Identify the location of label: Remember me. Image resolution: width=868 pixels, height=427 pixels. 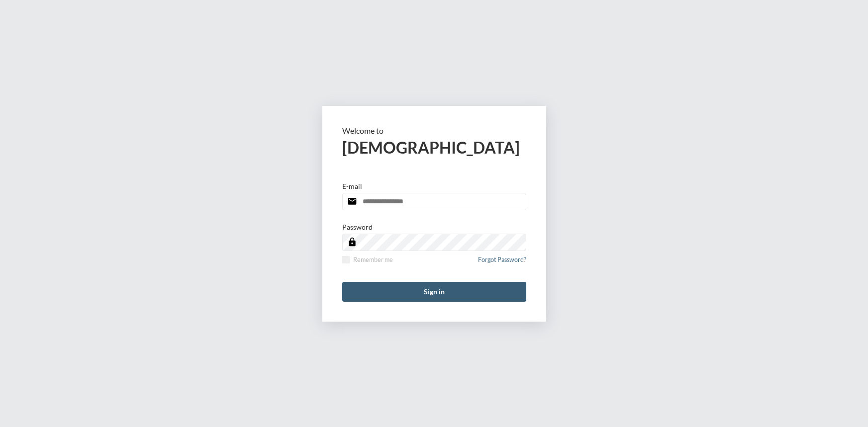
(368, 260).